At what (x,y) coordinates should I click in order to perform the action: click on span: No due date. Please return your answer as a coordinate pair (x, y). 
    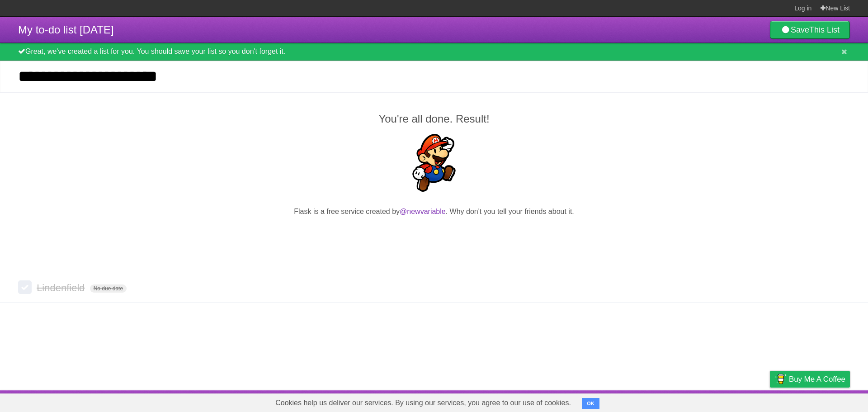
    Looking at the image, I should click on (108, 288).